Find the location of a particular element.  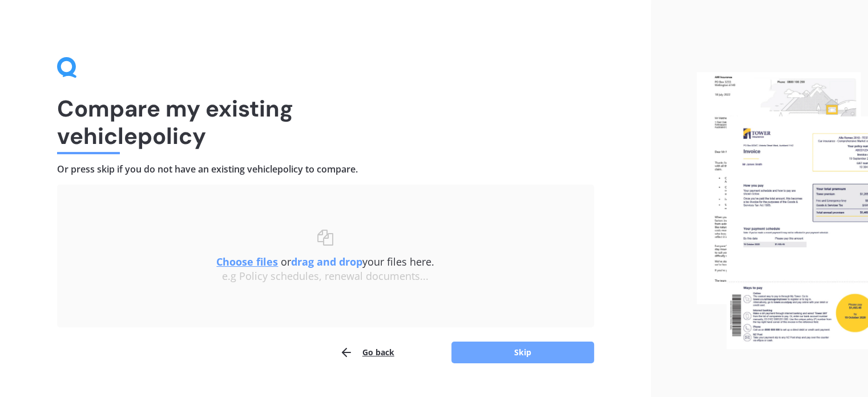

button: Skip is located at coordinates (522, 352).